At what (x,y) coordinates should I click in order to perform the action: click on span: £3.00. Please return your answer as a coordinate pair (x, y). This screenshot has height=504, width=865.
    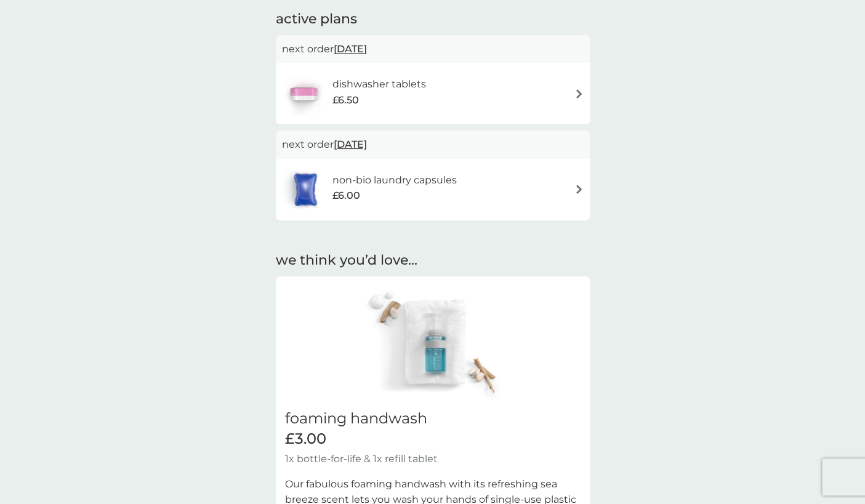
    Looking at the image, I should click on (305, 439).